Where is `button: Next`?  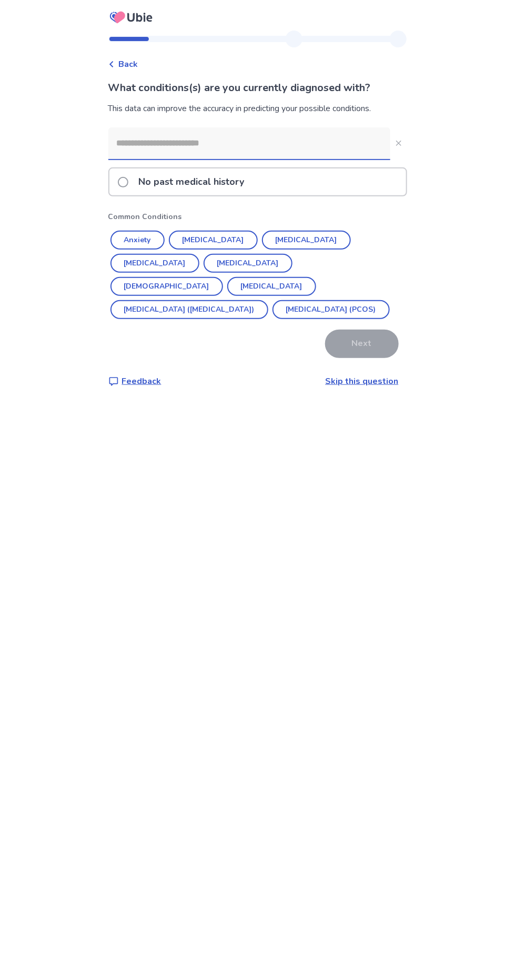 button: Next is located at coordinates (362, 344).